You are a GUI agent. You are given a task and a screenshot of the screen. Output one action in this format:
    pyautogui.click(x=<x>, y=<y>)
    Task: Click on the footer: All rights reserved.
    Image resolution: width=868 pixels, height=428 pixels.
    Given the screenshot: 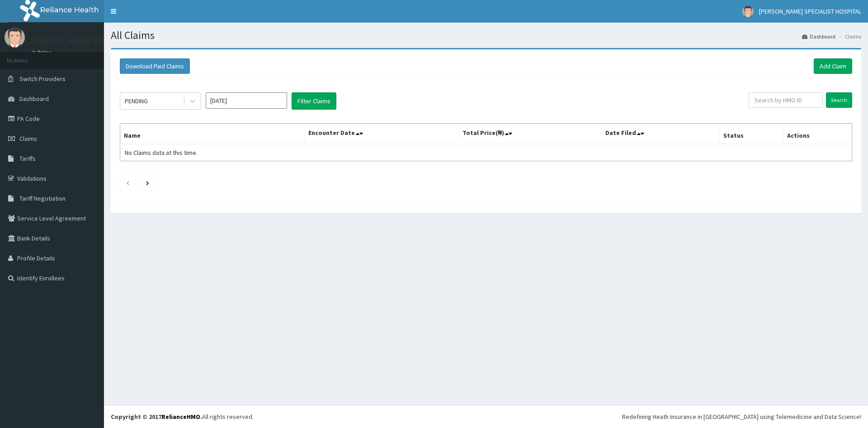 What is the action you would take?
    pyautogui.click(x=486, y=416)
    